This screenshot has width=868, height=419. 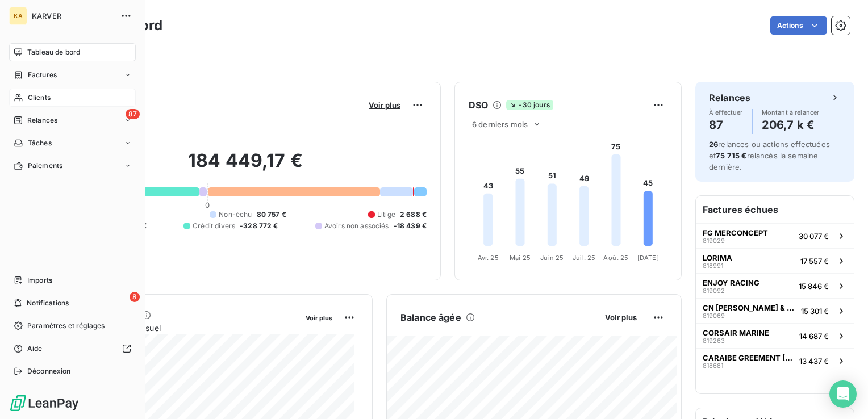 I want to click on button: LORIMA81899117 557 €, so click(x=775, y=260).